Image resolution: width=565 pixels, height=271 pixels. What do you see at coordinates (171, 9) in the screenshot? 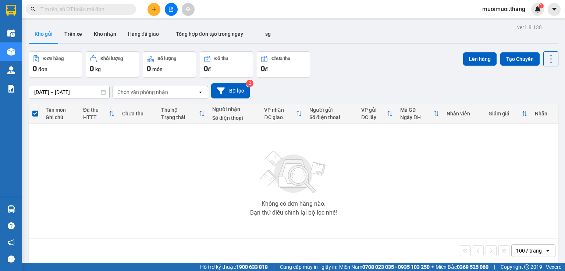
I see `span: file-add` at bounding box center [171, 9].